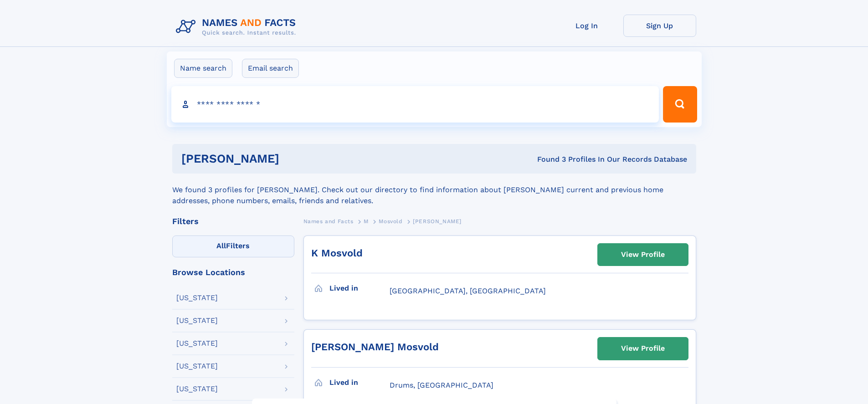 Image resolution: width=868 pixels, height=404 pixels. Describe the element at coordinates (328, 220) in the screenshot. I see `a: Names and Facts` at that location.